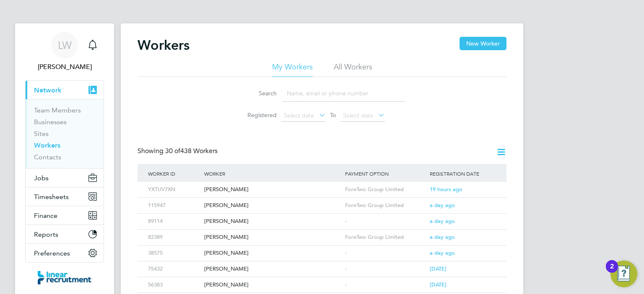 The height and width of the screenshot is (294, 644). I want to click on h2: Workers, so click(163, 45).